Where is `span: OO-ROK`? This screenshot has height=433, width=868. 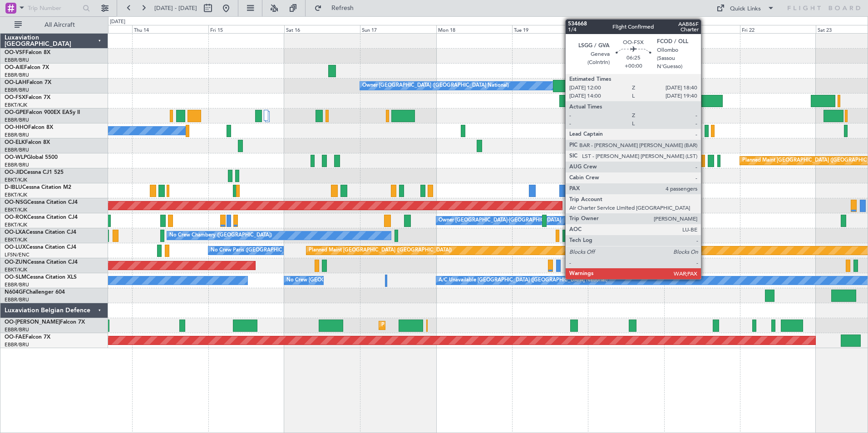
span: OO-ROK is located at coordinates (16, 217).